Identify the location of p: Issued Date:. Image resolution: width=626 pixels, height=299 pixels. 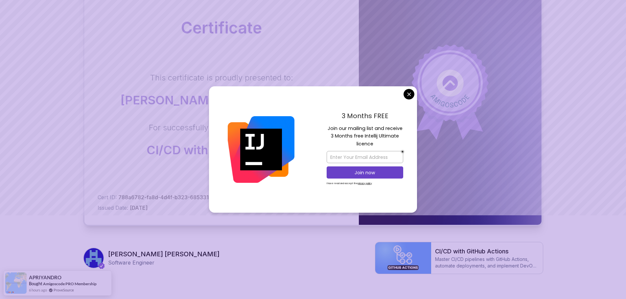
(162, 208).